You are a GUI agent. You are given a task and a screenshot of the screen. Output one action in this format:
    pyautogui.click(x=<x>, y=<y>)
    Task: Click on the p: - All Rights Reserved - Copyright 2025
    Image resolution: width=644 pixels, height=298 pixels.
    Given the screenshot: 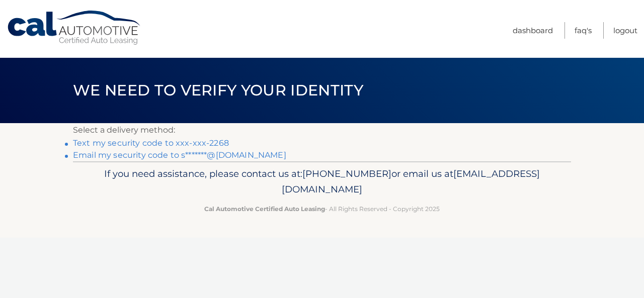 What is the action you would take?
    pyautogui.click(x=322, y=209)
    